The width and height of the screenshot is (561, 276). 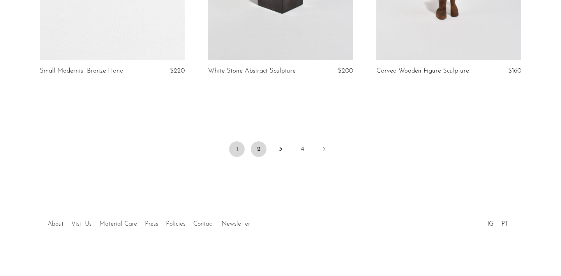 What do you see at coordinates (176, 224) in the screenshot?
I see `a: Policies` at bounding box center [176, 224].